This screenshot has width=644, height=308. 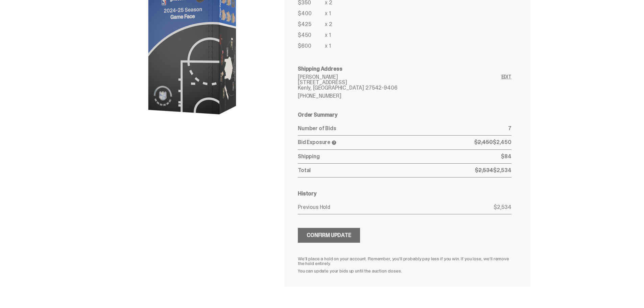 What do you see at coordinates (312, 14) in the screenshot?
I see `p: $400` at bounding box center [312, 14].